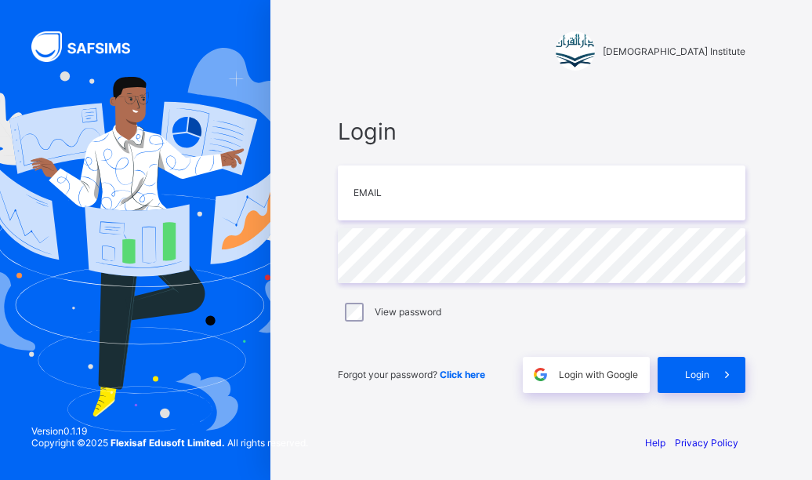 The image size is (812, 480). I want to click on label: View password, so click(408, 311).